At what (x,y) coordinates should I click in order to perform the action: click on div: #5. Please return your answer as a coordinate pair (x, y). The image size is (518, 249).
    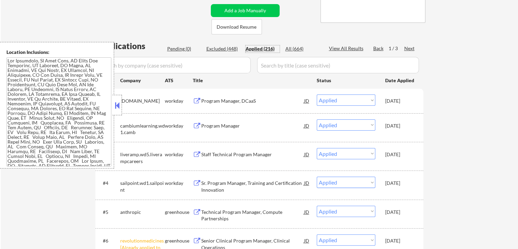
    Looking at the image, I should click on (109, 212).